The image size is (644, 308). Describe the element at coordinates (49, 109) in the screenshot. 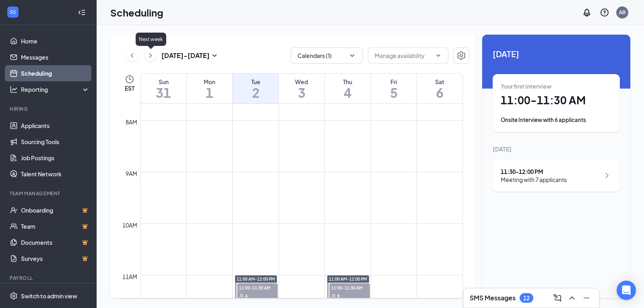

I see `div: Hiring` at that location.